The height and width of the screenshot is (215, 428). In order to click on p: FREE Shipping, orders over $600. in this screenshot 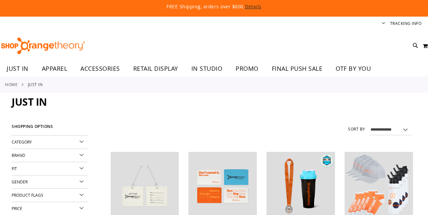, I will do `click(214, 7)`.